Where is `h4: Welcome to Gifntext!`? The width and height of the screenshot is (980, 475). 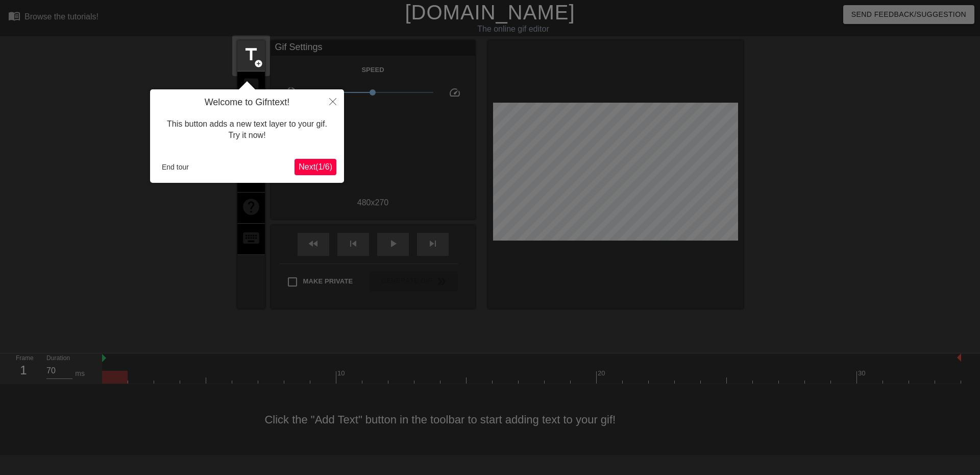
h4: Welcome to Gifntext! is located at coordinates (247, 102).